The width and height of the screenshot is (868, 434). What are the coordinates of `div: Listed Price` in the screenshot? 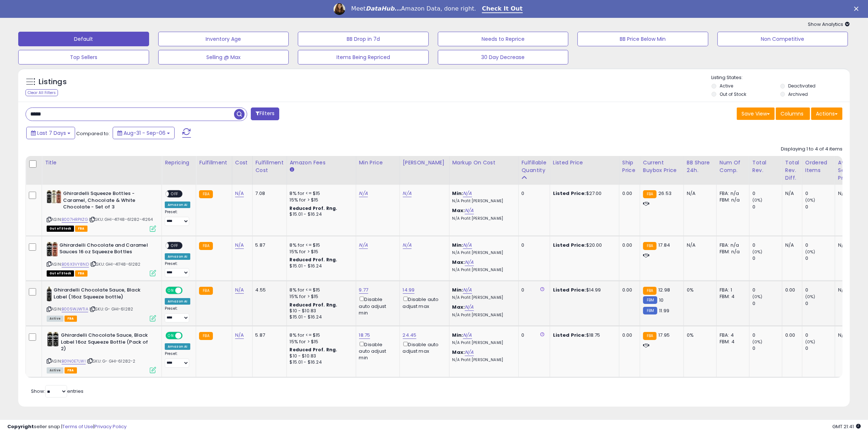 It's located at (584, 163).